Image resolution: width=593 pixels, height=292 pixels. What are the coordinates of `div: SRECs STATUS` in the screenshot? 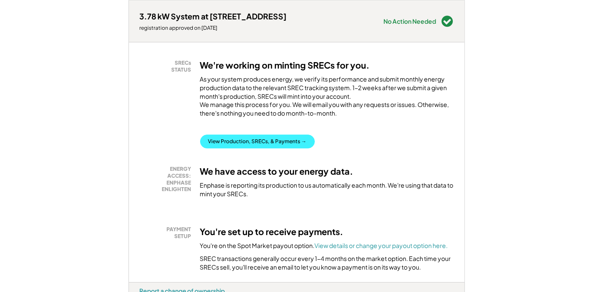 It's located at (168, 66).